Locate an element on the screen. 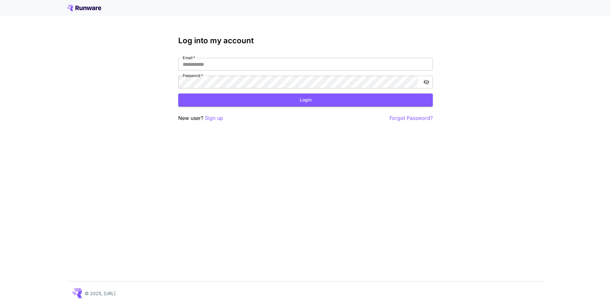  label: Password is located at coordinates (193, 75).